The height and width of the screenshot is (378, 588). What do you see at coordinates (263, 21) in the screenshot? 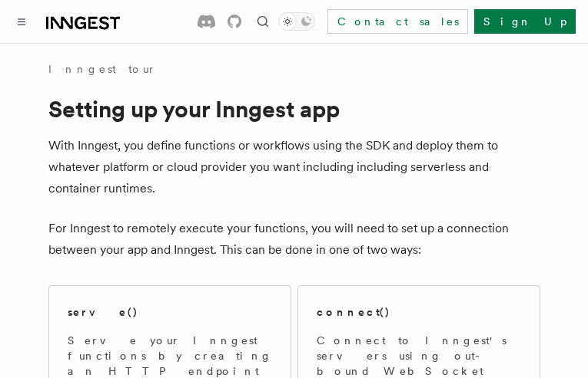
I see `button: Find something...` at bounding box center [263, 21].